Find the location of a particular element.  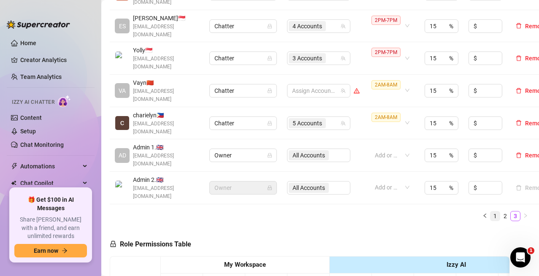

span: Chat Copilot is located at coordinates (50, 183).